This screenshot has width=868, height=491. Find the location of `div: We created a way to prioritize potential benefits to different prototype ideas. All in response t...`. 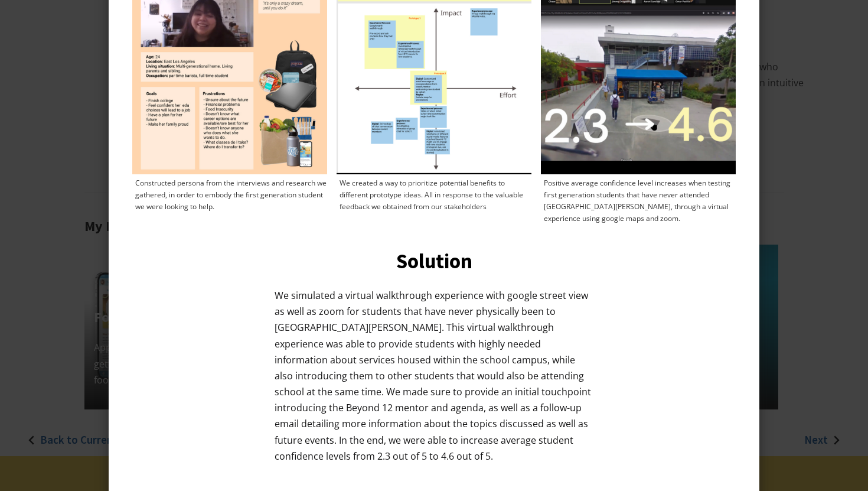

div: We created a way to prioritize potential benefits to different prototype ideas. All in response t... is located at coordinates (434, 193).